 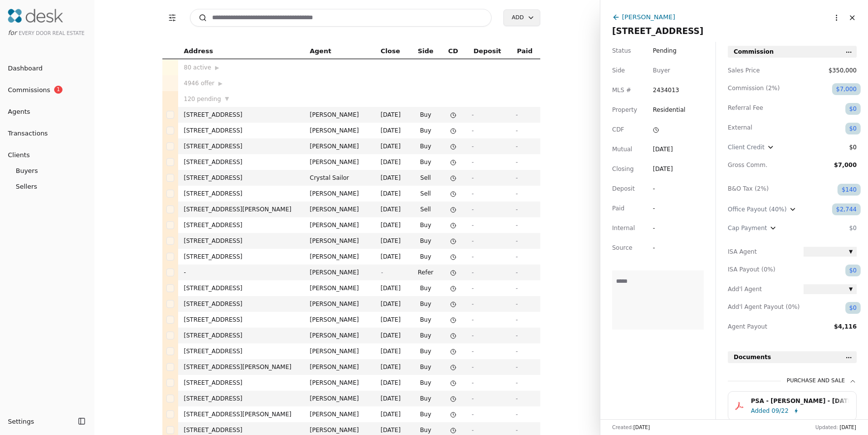 What do you see at coordinates (618, 208) in the screenshot?
I see `span: Paid` at bounding box center [618, 208].